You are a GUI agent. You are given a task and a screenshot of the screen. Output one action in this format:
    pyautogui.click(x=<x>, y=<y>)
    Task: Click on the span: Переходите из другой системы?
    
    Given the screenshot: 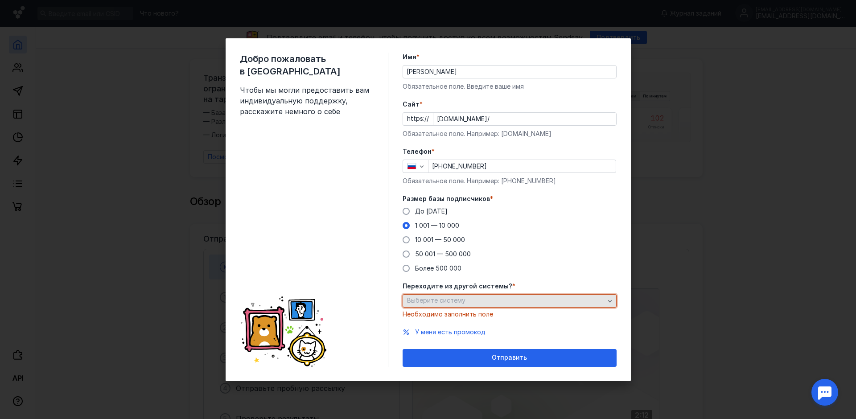 What is the action you would take?
    pyautogui.click(x=457, y=286)
    